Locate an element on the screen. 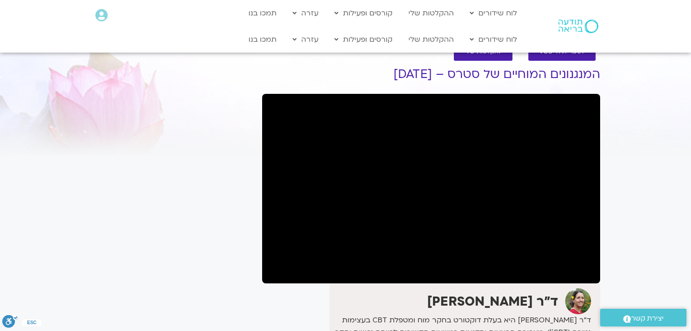  span: יצירת קשר is located at coordinates (647, 319).